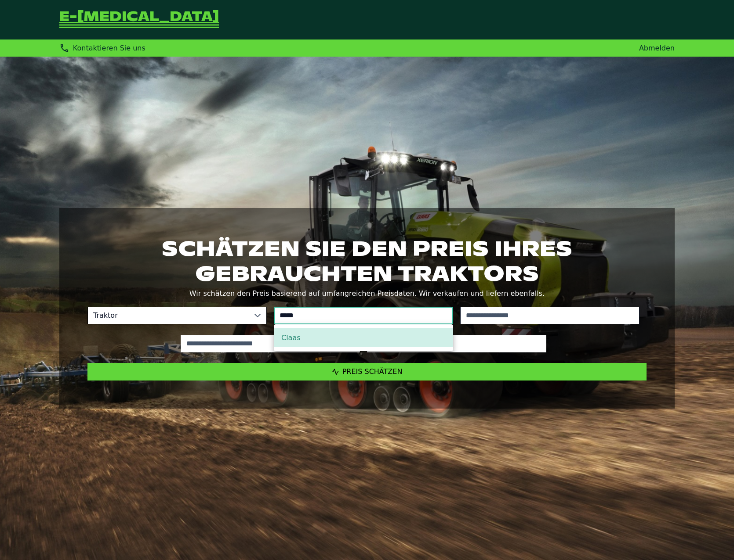 Image resolution: width=734 pixels, height=560 pixels. What do you see at coordinates (139, 19) in the screenshot?
I see `a: Zurück zur Startseite` at bounding box center [139, 19].